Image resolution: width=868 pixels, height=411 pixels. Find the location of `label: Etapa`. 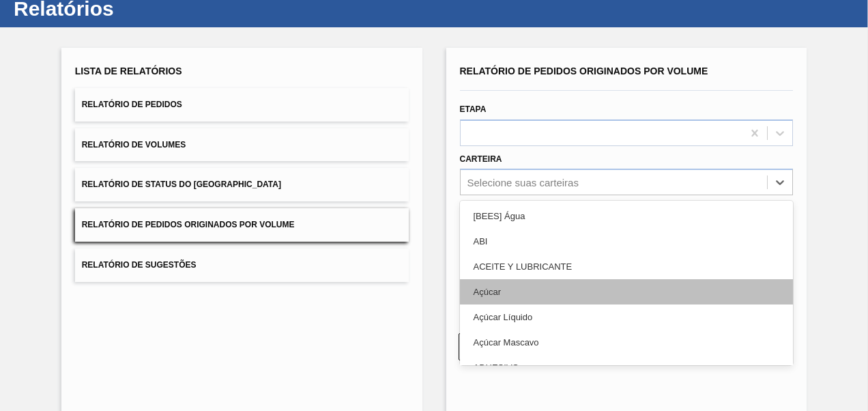

label: Etapa is located at coordinates (473, 109).